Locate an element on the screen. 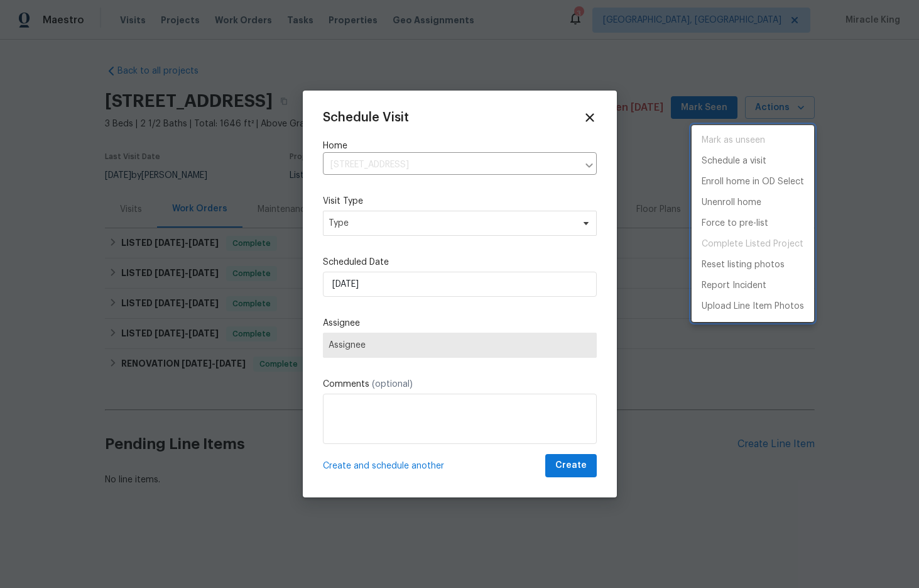 This screenshot has height=588, width=919. span: Project is already completed is located at coordinates (753, 244).